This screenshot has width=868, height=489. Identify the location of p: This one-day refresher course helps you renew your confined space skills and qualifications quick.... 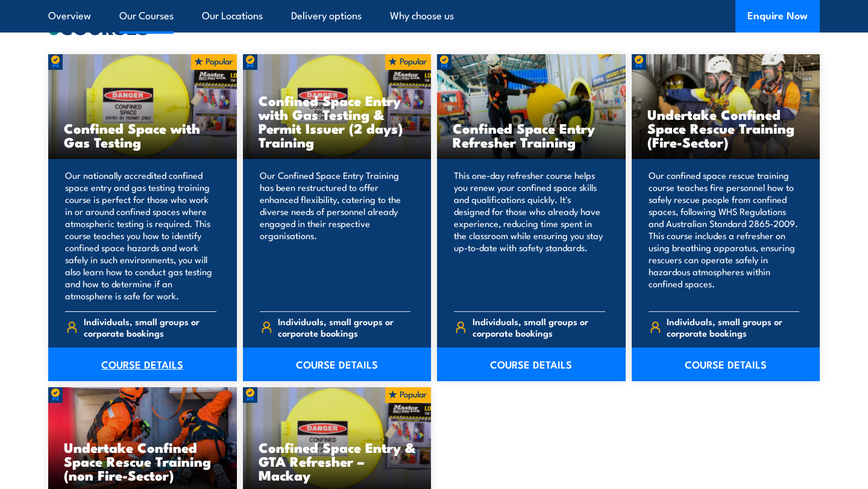
(529, 235).